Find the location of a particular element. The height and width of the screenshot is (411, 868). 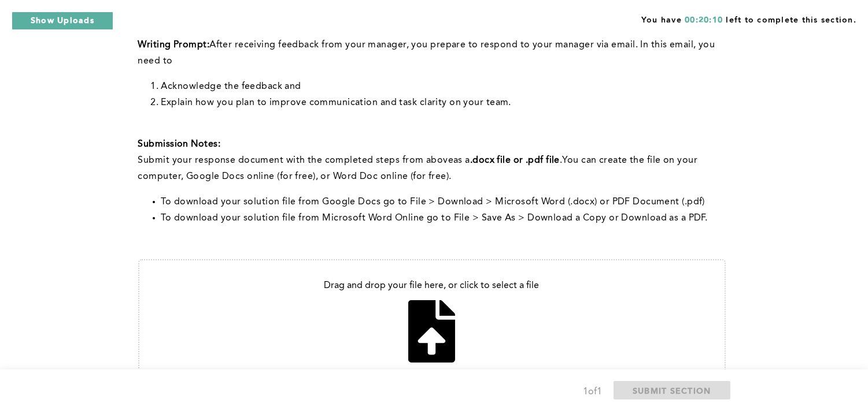

span: Submit your response document is located at coordinates (212, 161).